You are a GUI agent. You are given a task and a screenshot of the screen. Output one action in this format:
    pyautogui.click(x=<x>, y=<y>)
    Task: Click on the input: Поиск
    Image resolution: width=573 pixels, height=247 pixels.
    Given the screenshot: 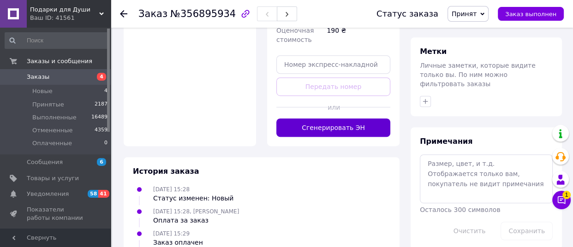 What is the action you would take?
    pyautogui.click(x=56, y=41)
    